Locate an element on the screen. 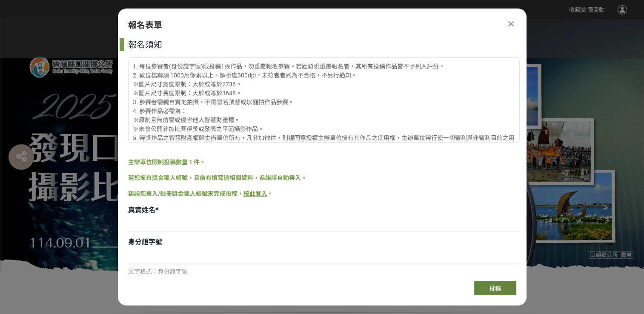 The image size is (644, 314). span: 建議您登入/註冊獎金獵人帳號來完成投稿， is located at coordinates (186, 194).